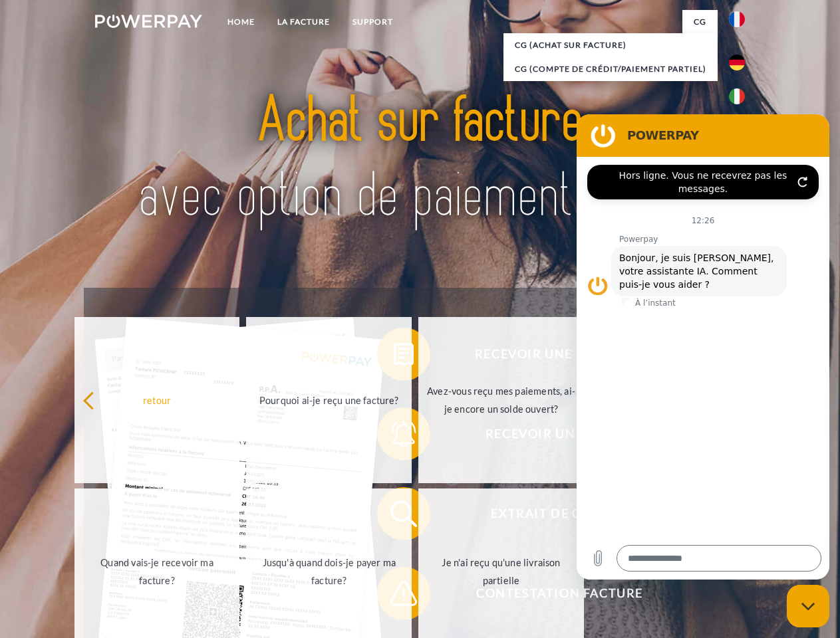 Image resolution: width=840 pixels, height=638 pixels. What do you see at coordinates (500, 572) in the screenshot?
I see `div: Je n'ai reçu qu'une livraison partielle` at bounding box center [500, 572].